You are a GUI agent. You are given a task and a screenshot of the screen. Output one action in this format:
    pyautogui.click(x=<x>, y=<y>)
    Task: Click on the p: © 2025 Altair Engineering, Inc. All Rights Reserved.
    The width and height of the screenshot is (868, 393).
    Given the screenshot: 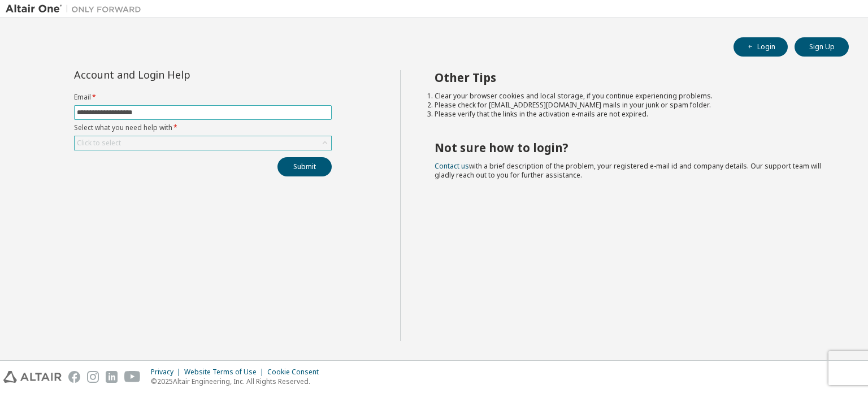 What is the action you would take?
    pyautogui.click(x=238, y=381)
    